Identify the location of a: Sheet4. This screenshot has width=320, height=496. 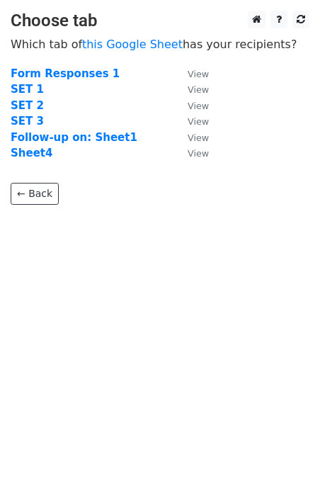
(31, 153).